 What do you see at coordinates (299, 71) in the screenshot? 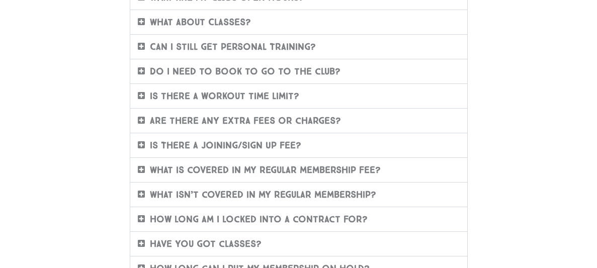
I see `div: Do I need to book to go to the club?` at bounding box center [299, 71].